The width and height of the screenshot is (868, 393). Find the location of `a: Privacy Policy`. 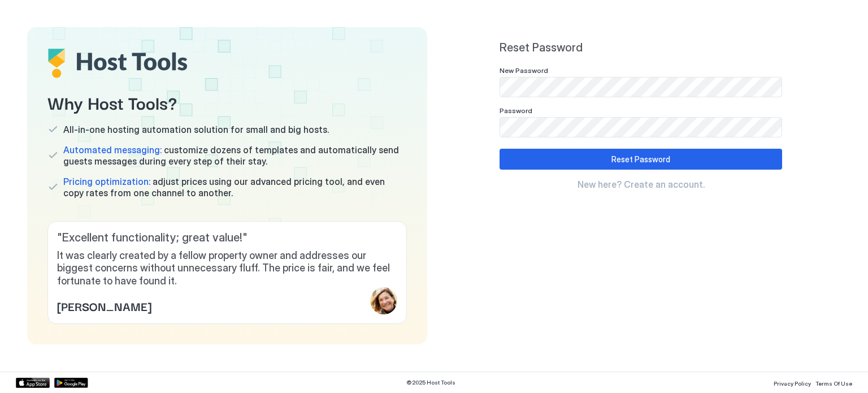

a: Privacy Policy is located at coordinates (792, 382).